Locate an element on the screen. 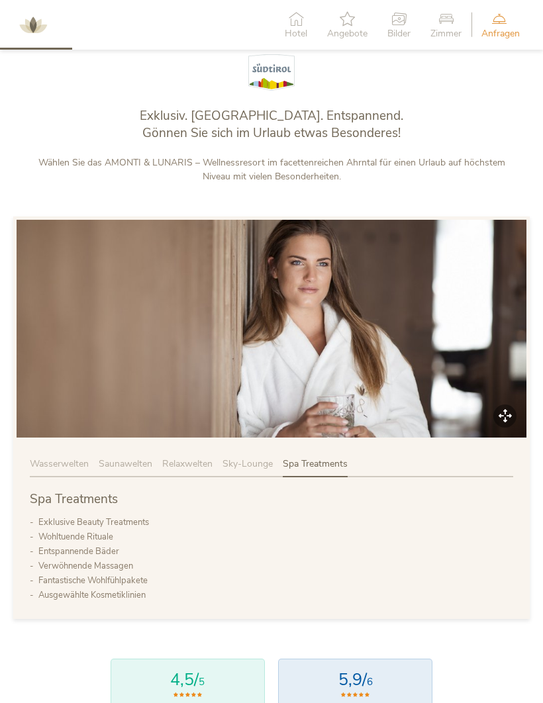  img: AMONTI & LUNARIS Wellnessresort is located at coordinates (33, 25).